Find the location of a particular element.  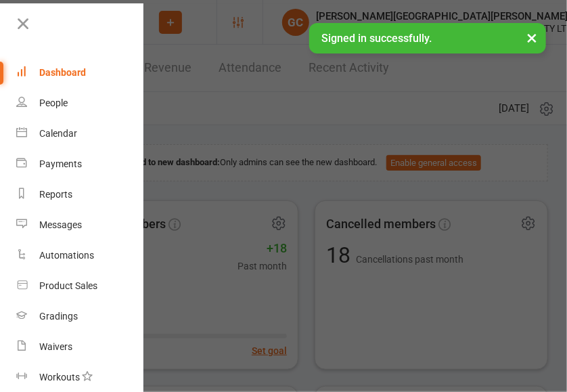

a: Gradings is located at coordinates (80, 316).